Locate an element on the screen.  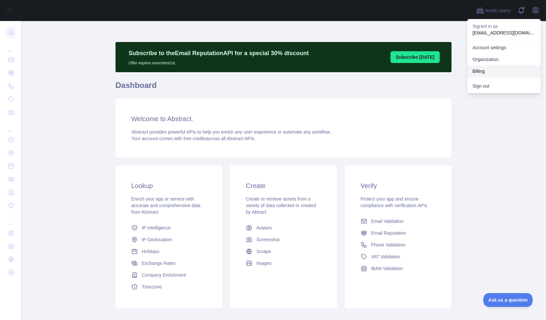
p: Signed in as is located at coordinates (504, 26).